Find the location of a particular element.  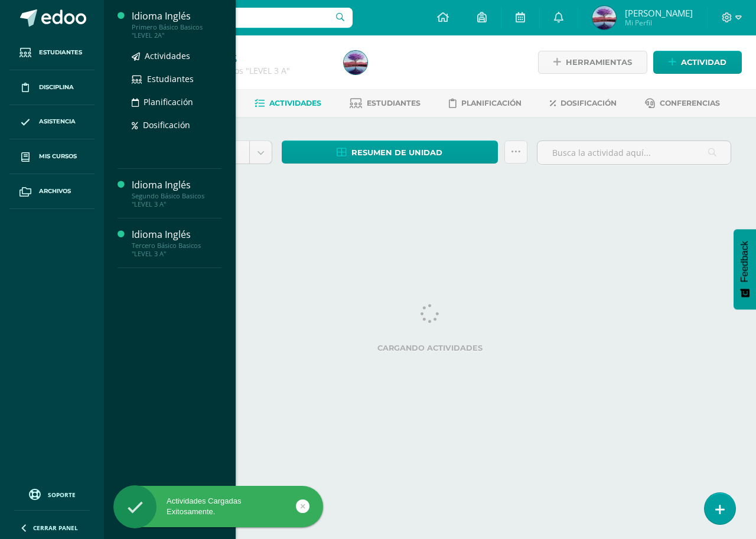

span: Actividad is located at coordinates (703, 62).